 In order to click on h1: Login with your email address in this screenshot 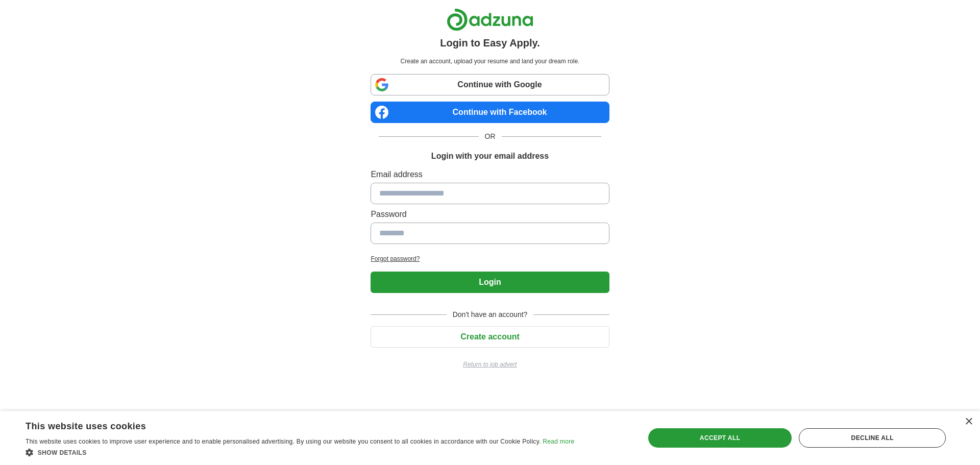, I will do `click(490, 156)`.